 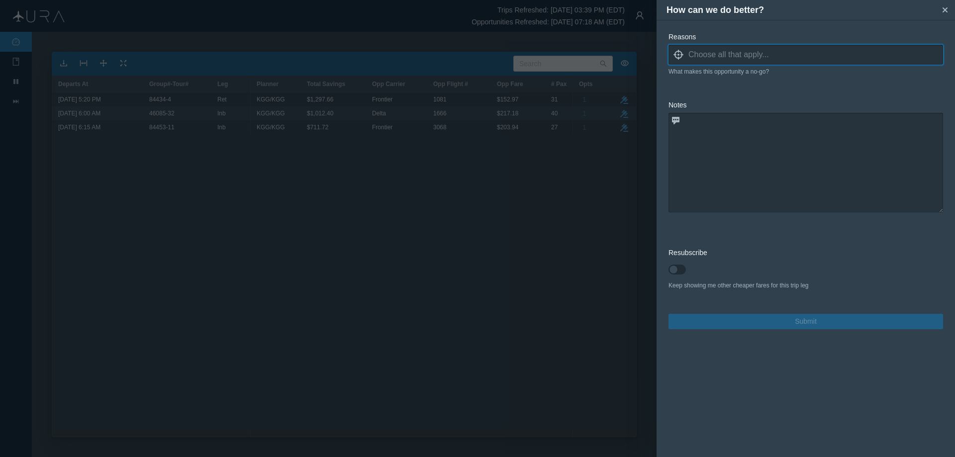 I want to click on button: Submit, so click(x=806, y=321).